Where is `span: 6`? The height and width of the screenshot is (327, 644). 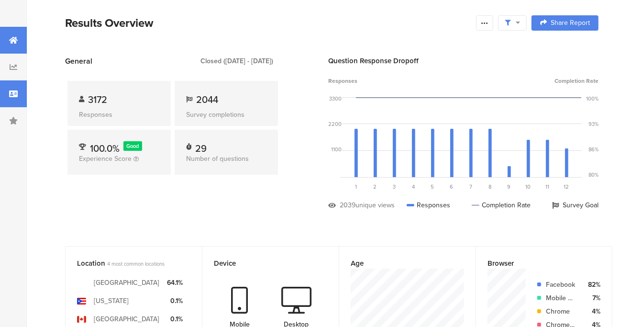 span: 6 is located at coordinates (452, 187).